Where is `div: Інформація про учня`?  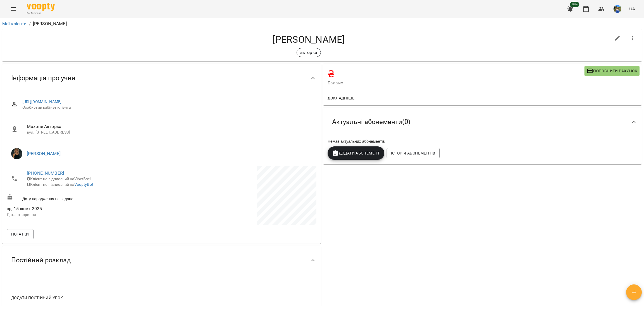
div: Інформація про учня is located at coordinates (161, 78).